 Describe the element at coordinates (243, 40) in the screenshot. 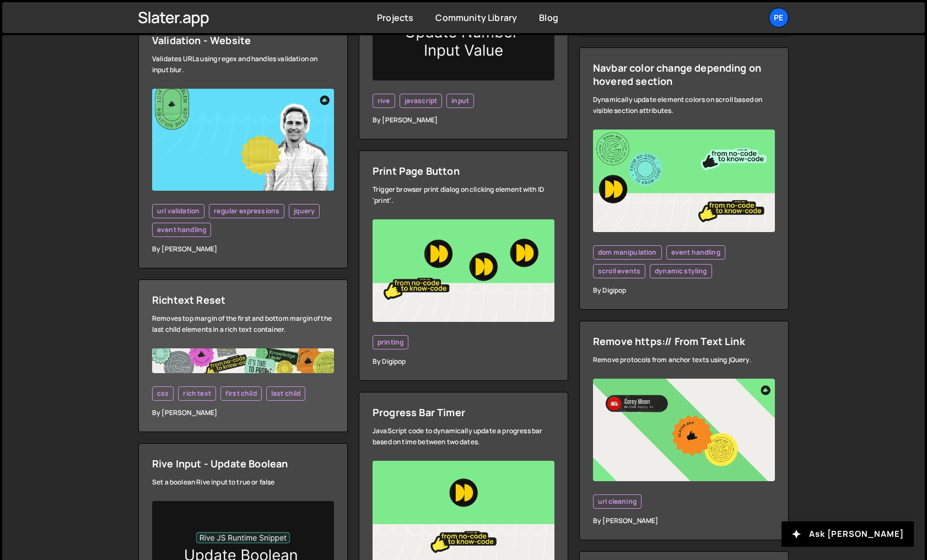

I see `div: Validation - Website` at that location.